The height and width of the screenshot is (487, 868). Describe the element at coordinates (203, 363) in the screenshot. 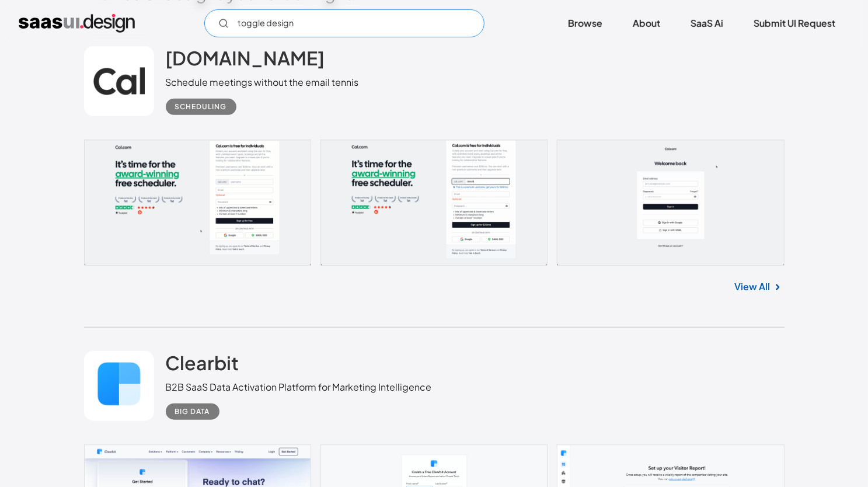

I see `h2: Clearbit` at that location.